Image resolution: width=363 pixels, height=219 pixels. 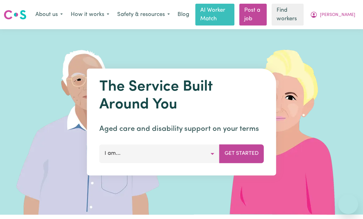 I want to click on a: Blog, so click(x=183, y=15).